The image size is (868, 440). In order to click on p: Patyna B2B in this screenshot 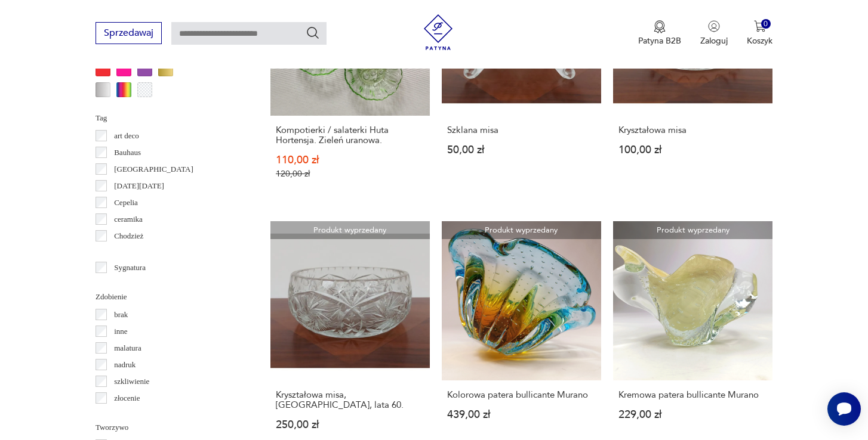, I will do `click(659, 40)`.